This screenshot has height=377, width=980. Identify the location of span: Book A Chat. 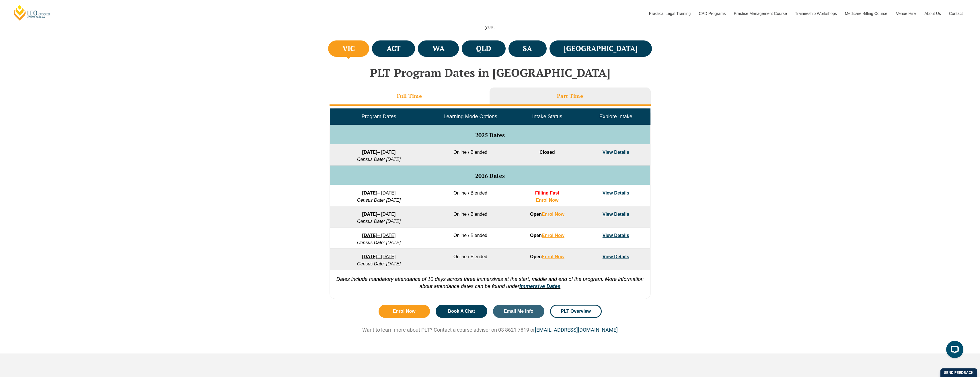
(461, 312).